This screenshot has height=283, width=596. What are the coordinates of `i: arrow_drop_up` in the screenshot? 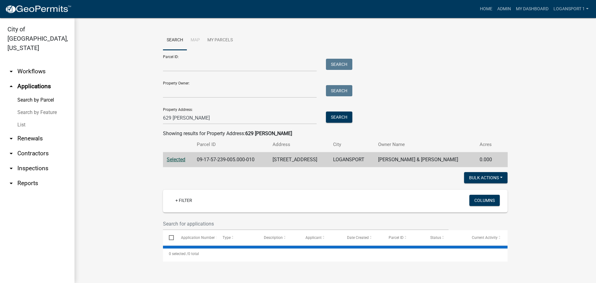 It's located at (11, 86).